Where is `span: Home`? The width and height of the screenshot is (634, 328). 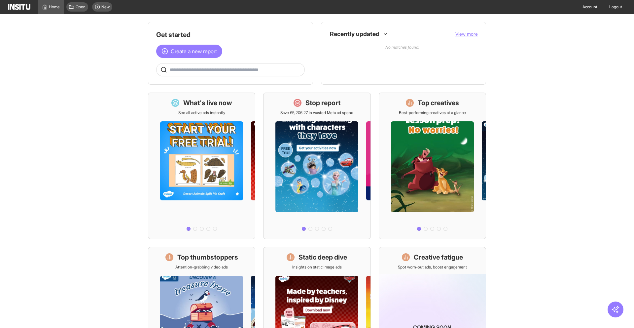 span: Home is located at coordinates (54, 7).